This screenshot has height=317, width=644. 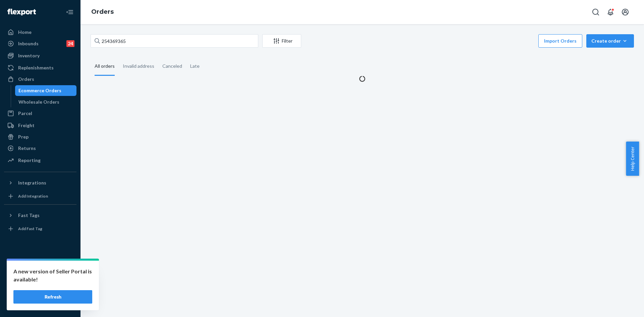 What do you see at coordinates (29, 161) in the screenshot?
I see `div: Reporting` at bounding box center [29, 161].